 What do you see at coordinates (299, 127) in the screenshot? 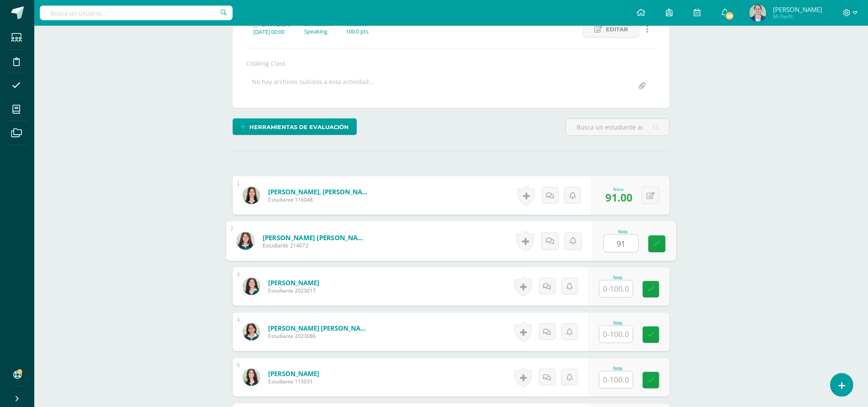
I see `span: Herramientas de evaluación` at bounding box center [299, 127].